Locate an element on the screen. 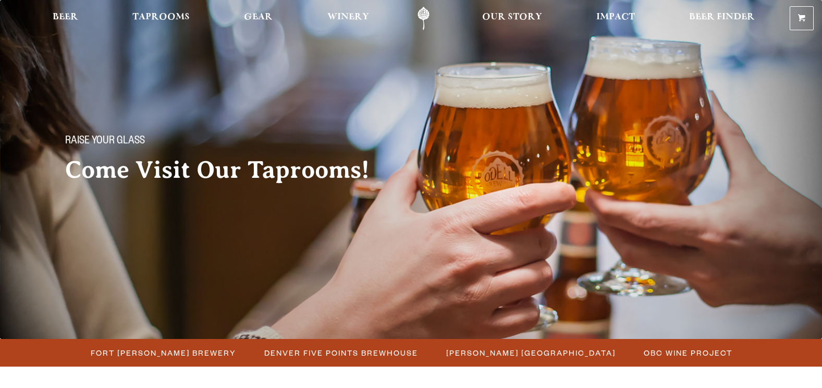 The image size is (822, 388). span: Beer Finder is located at coordinates (722, 17).